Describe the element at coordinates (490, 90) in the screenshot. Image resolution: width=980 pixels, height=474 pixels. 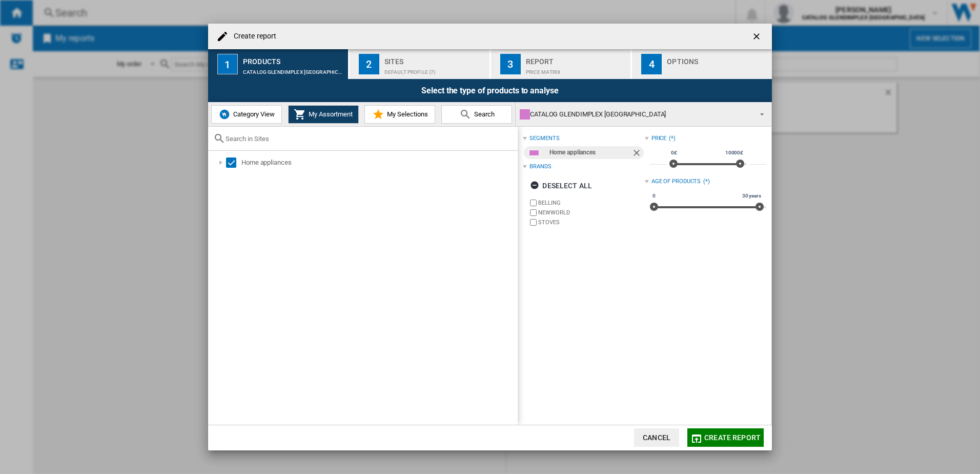
I see `div: Select the type of products to analyse` at that location.